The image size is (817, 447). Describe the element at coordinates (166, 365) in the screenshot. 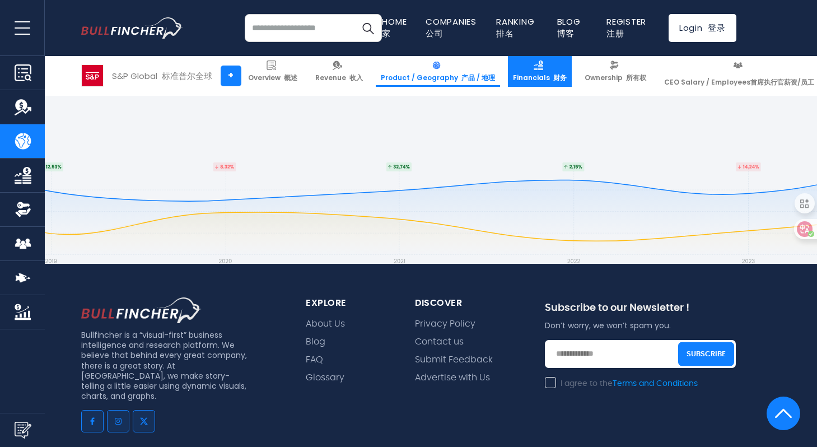

I see `p: Bullfincher is a “visual-first” business intelligence and research platform. We believe that behi...` at that location.